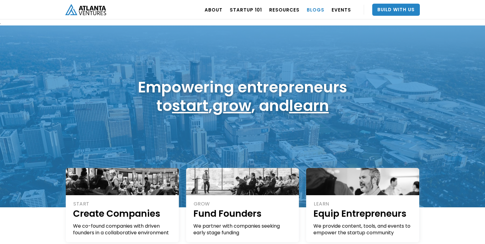 This screenshot has width=485, height=244. What do you see at coordinates (363, 205) in the screenshot?
I see `a: LEARNEquip EntrepreneursWe provide content, tools, and events to empower the startup community` at bounding box center [363, 205].